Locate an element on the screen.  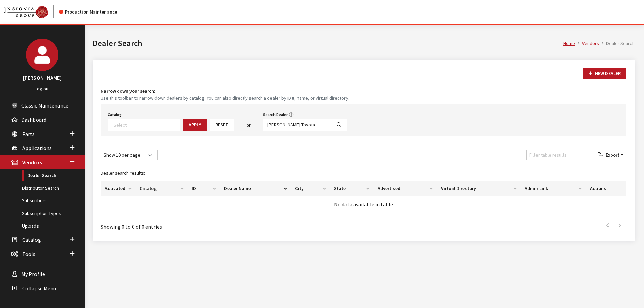
th: Dealer Name: activate to sort column descending is located at coordinates (256, 188).